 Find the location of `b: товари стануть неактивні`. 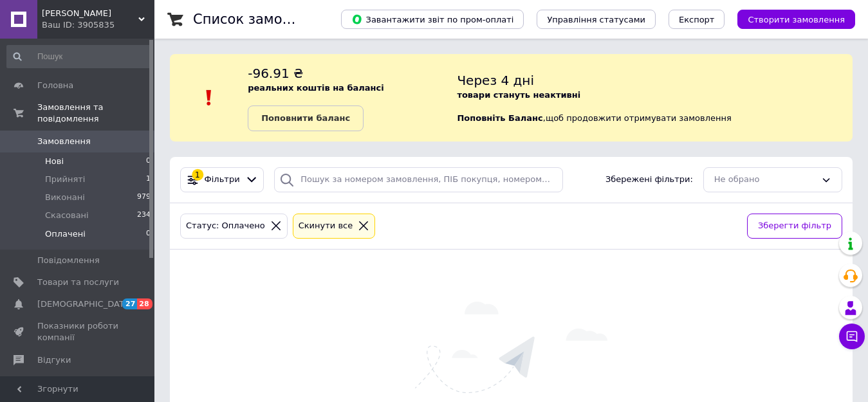

b: товари стануть неактивні is located at coordinates (518, 95).